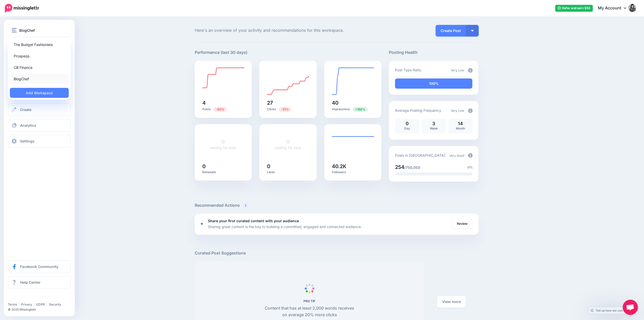 The width and height of the screenshot is (644, 320). What do you see at coordinates (223, 172) in the screenshot?
I see `p: Retweets` at bounding box center [223, 172].